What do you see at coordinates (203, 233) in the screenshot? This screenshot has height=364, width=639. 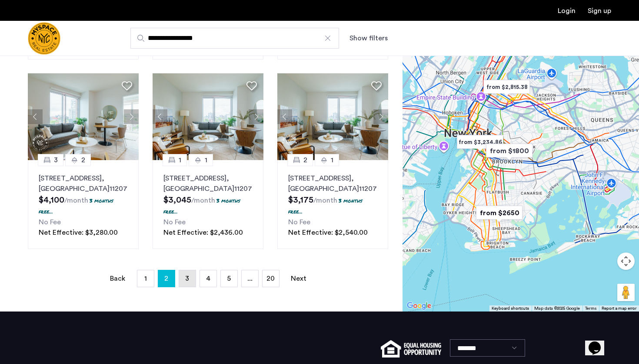 I see `span: Net Effective: $2,436.00` at bounding box center [203, 233].